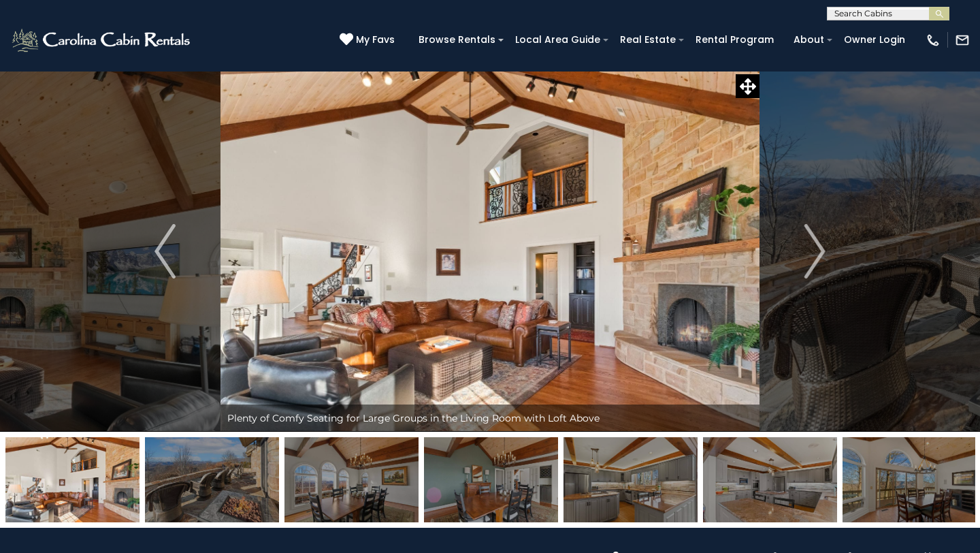 Image resolution: width=980 pixels, height=553 pixels. What do you see at coordinates (72, 479) in the screenshot?
I see `img: 165554755` at bounding box center [72, 479].